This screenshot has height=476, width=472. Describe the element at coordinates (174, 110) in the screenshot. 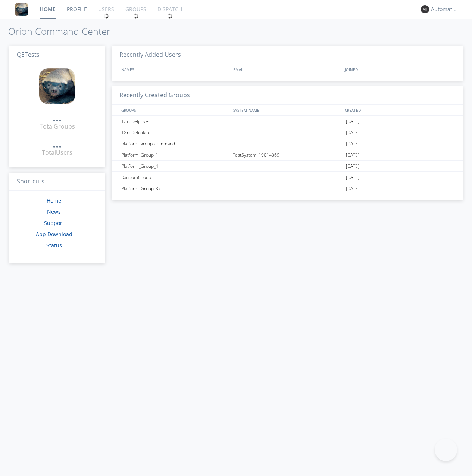

I see `div: GROUPS` at that location.